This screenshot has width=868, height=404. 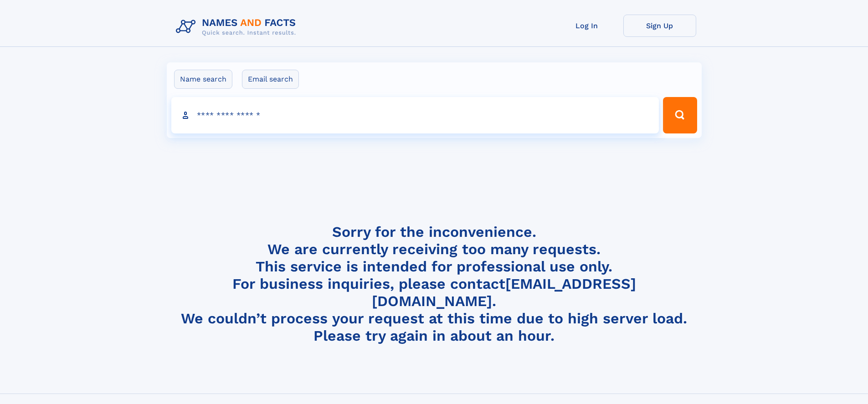 What do you see at coordinates (680, 115) in the screenshot?
I see `button: Search Button` at bounding box center [680, 115].